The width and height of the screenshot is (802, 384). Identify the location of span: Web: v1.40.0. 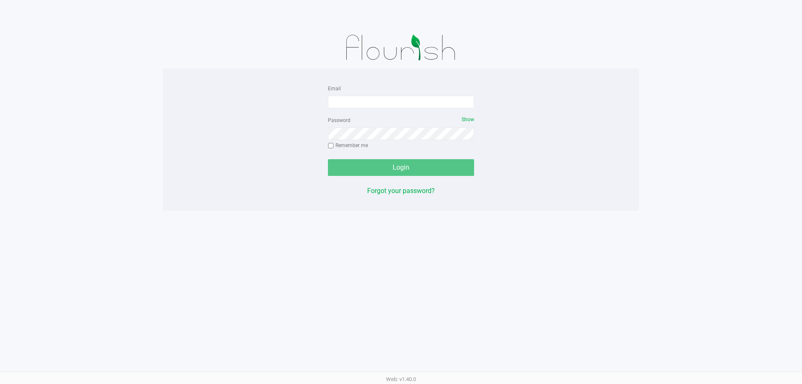
(401, 379).